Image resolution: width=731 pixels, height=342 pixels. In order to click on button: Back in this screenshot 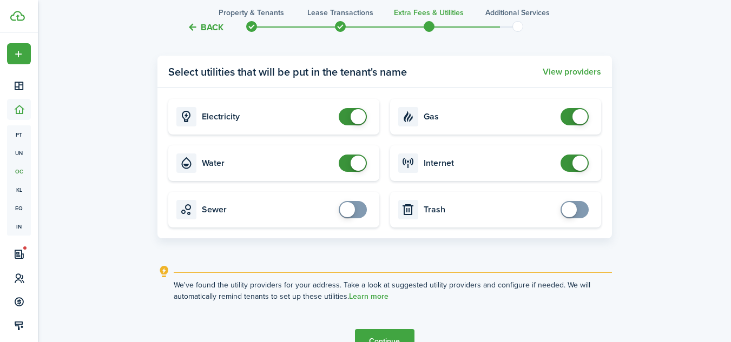, I will do `click(205, 27)`.